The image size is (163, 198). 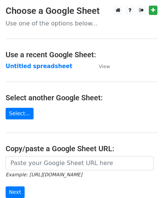 I want to click on input: Next, so click(x=15, y=192).